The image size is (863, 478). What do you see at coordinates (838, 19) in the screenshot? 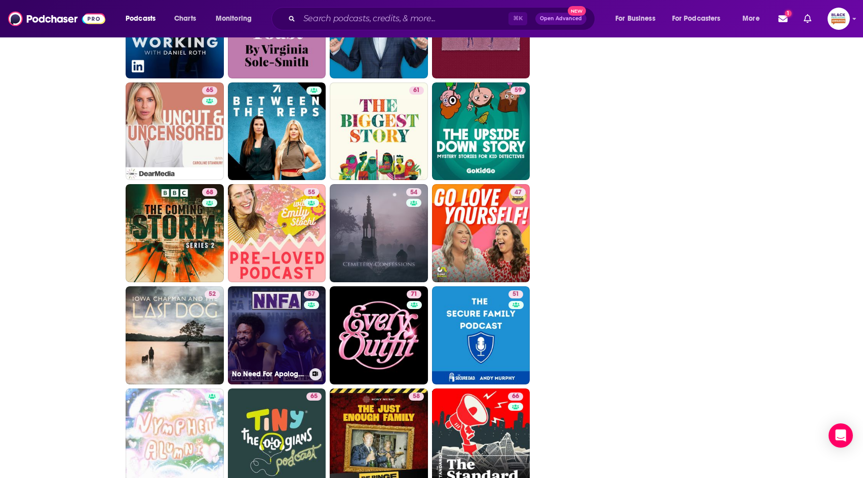
I see `img: User Profile` at bounding box center [838, 19].